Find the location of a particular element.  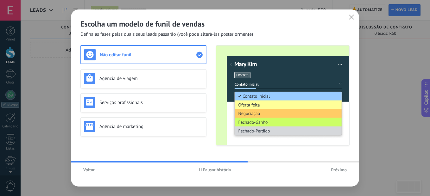

span: Voltar is located at coordinates (89, 170).